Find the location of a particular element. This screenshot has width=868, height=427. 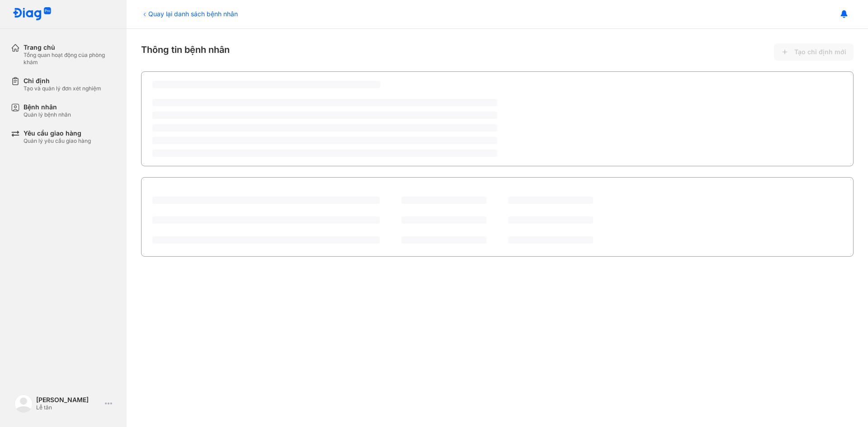

div: Quản lý bệnh nhân is located at coordinates (47, 114).